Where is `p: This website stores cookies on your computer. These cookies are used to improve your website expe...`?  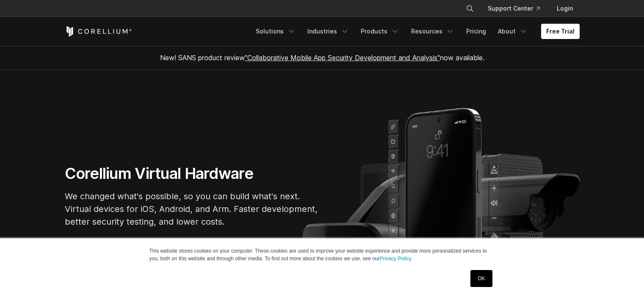
p: This website stores cookies on your computer. These cookies are used to improve your website expe... is located at coordinates (322, 255).